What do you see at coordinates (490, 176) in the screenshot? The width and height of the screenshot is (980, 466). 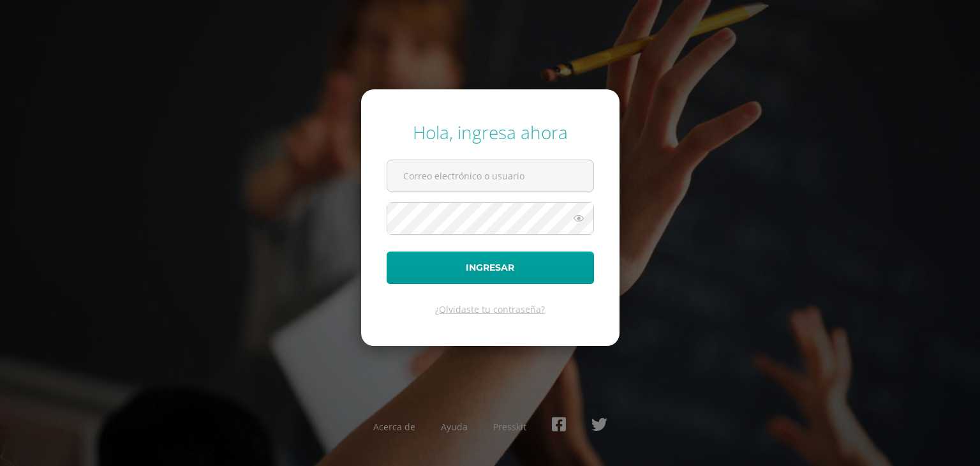 I see `input: Correo electrónico o usuario` at bounding box center [490, 176].